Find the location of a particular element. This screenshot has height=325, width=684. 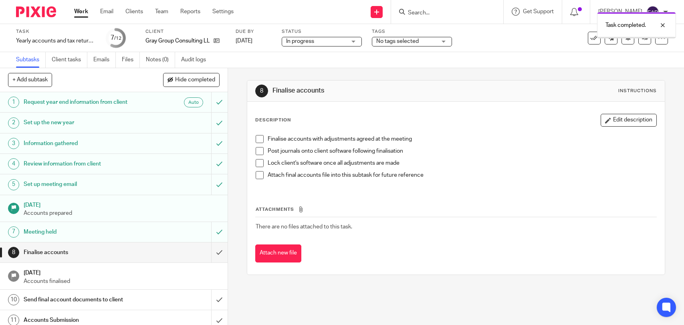

div: 5 is located at coordinates (14, 185).